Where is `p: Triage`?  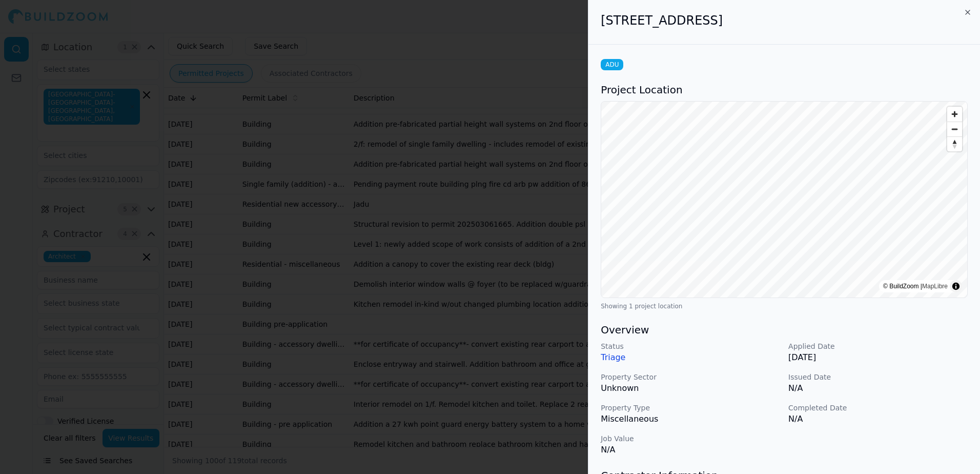 p: Triage is located at coordinates (690, 357).